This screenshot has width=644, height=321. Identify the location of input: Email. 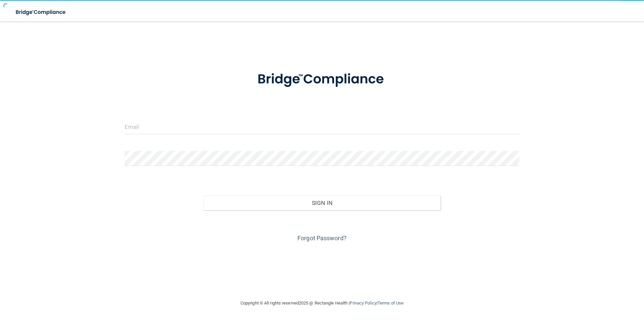
(322, 127).